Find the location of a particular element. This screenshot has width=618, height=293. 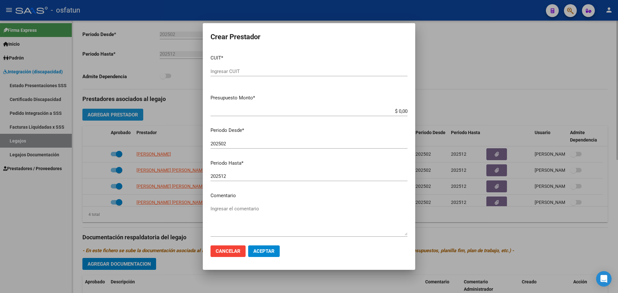

div: Open Intercom Messenger is located at coordinates (604, 279).